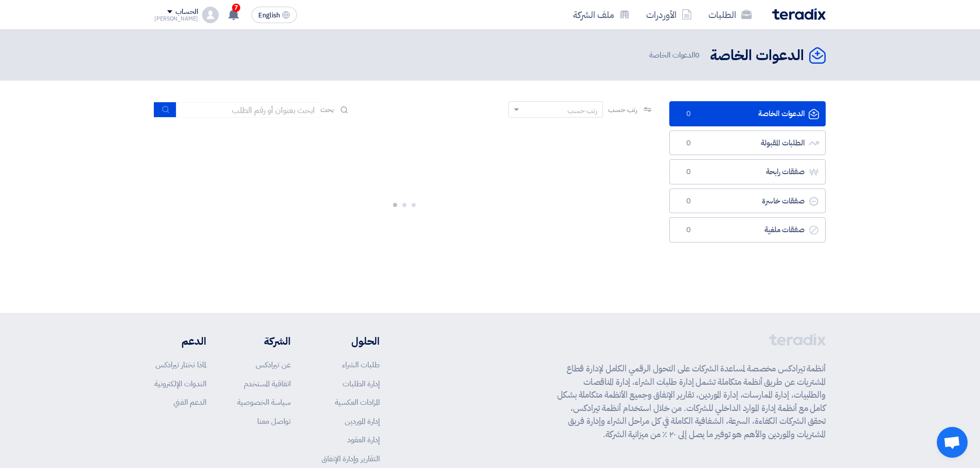  I want to click on a: إدارة العقود, so click(364, 440).